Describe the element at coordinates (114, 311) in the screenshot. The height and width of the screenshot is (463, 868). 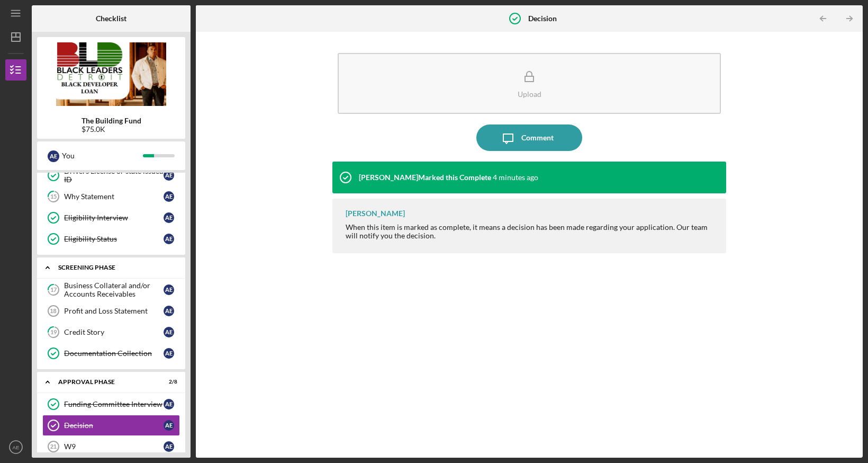
I see `div: Profit and Loss Statement` at that location.